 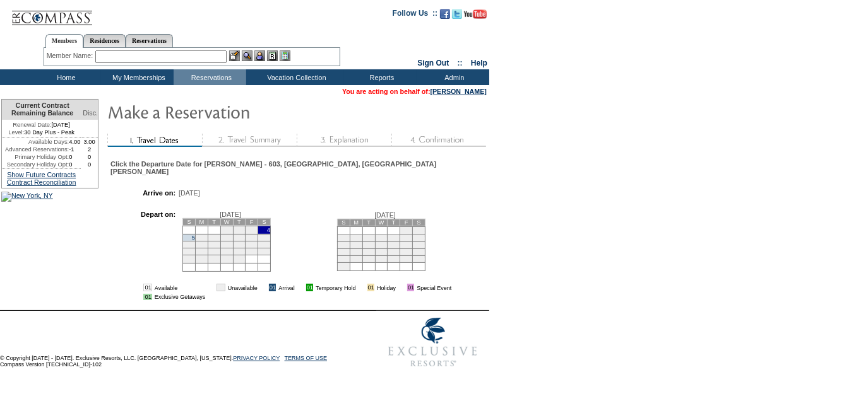 What do you see at coordinates (344, 259) in the screenshot?
I see `td: 24` at bounding box center [344, 259].